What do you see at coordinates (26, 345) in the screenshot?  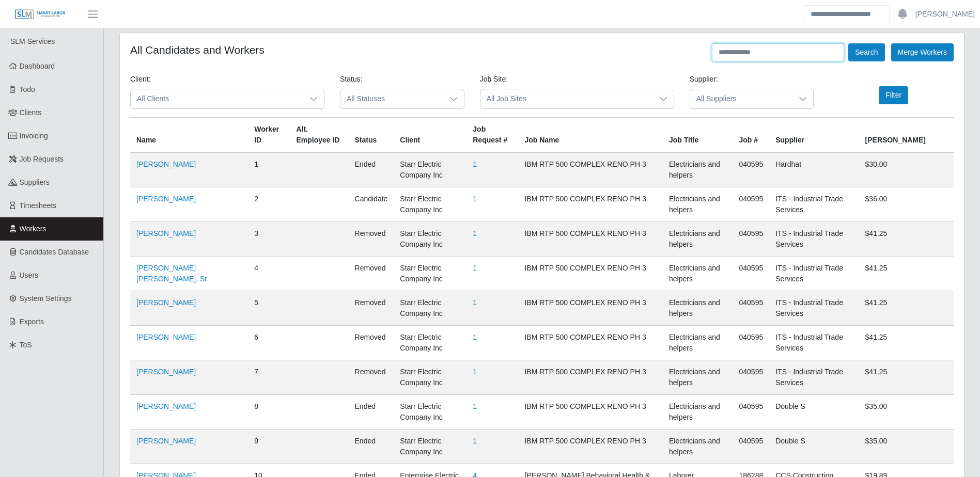 I see `span: ToS` at bounding box center [26, 345].